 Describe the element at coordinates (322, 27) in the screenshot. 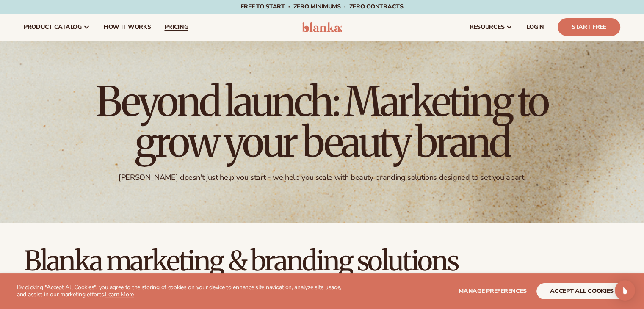

I see `a: logo` at that location.